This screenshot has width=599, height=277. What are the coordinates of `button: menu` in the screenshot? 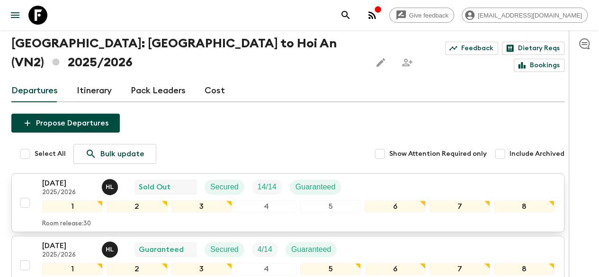 It's located at (15, 15).